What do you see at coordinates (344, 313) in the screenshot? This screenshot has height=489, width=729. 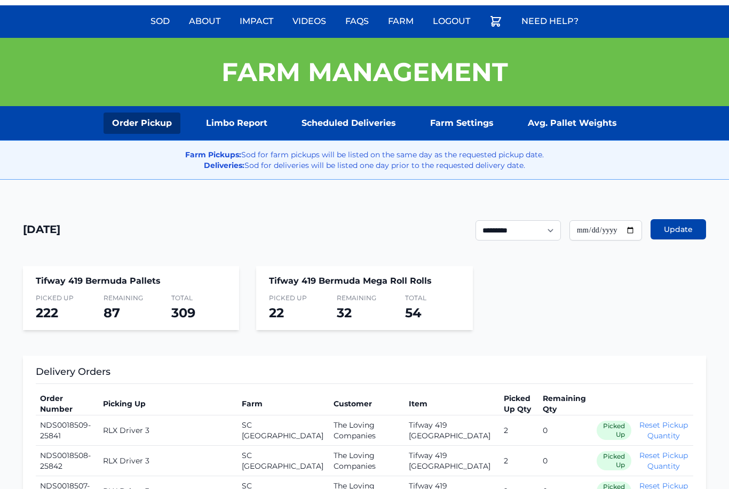 I see `span: 32` at bounding box center [344, 313].